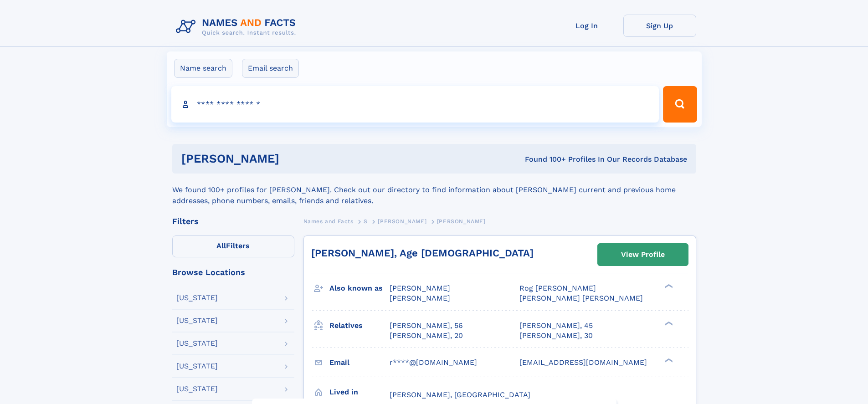 The width and height of the screenshot is (868, 404). What do you see at coordinates (360, 325) in the screenshot?
I see `h3: Relatives` at bounding box center [360, 325].